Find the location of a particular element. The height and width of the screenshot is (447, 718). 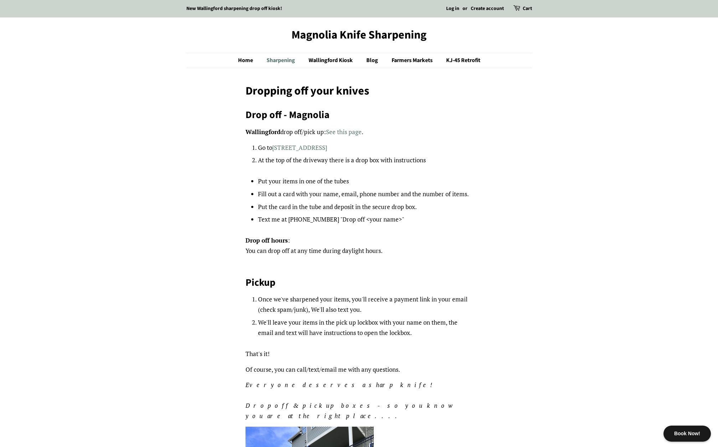

p: drop off/pick up: . is located at coordinates (359, 132).